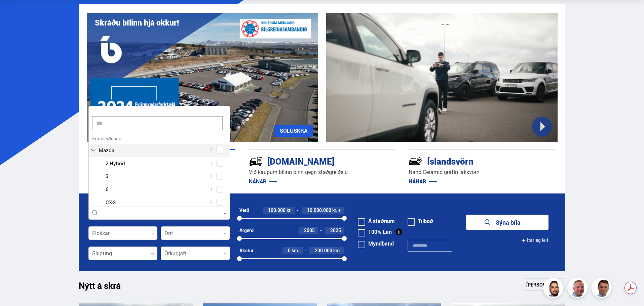 The width and height of the screenshot is (644, 306). I want to click on a: SÖLUSKRÁ, so click(293, 131).